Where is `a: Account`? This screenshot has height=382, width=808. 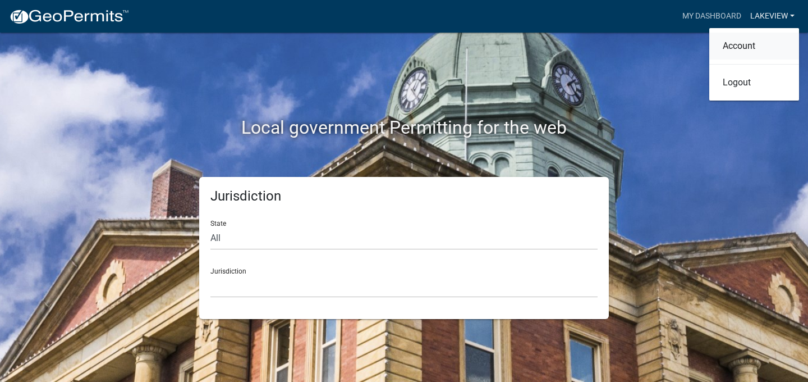
a: Account is located at coordinates (754, 46).